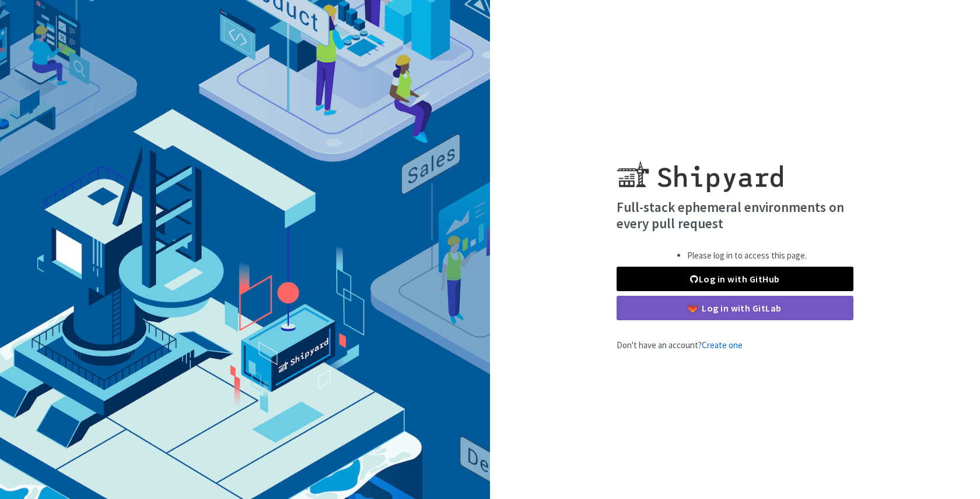  I want to click on li: Please log in to access this page., so click(747, 256).